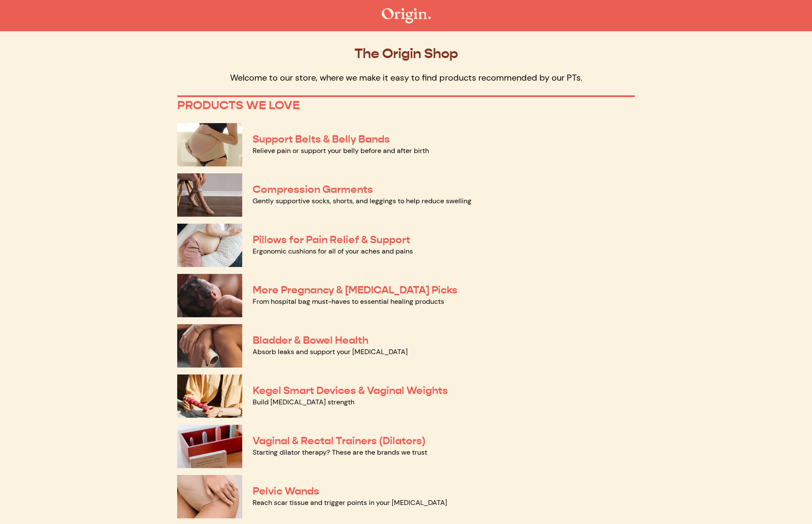 The image size is (812, 524). What do you see at coordinates (210, 396) in the screenshot?
I see `img: Kegel Smart Devices & Vaginal Weights` at bounding box center [210, 396].